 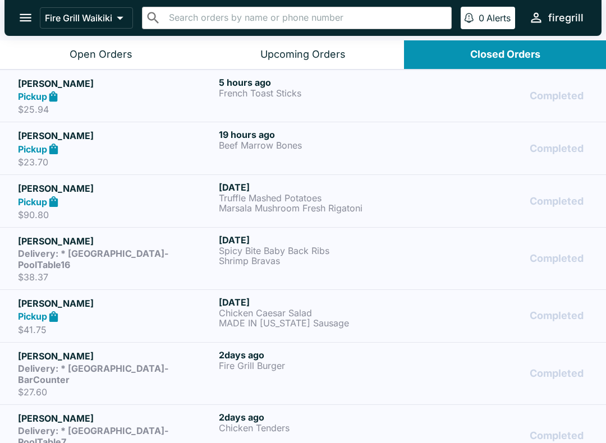 I want to click on p: Chicken Caesar Salad, so click(x=317, y=313).